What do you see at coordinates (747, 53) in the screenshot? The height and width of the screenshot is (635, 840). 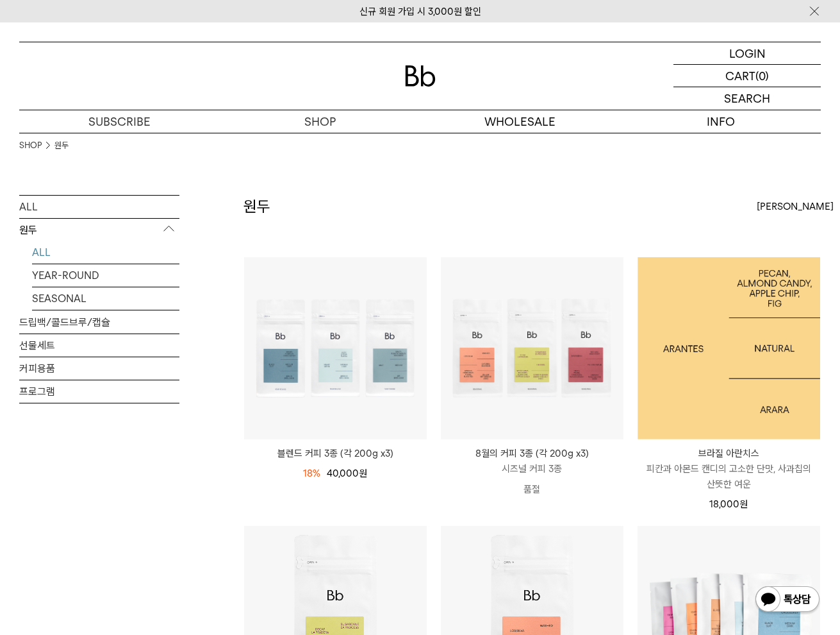 I see `p: LOGIN` at bounding box center [747, 53].